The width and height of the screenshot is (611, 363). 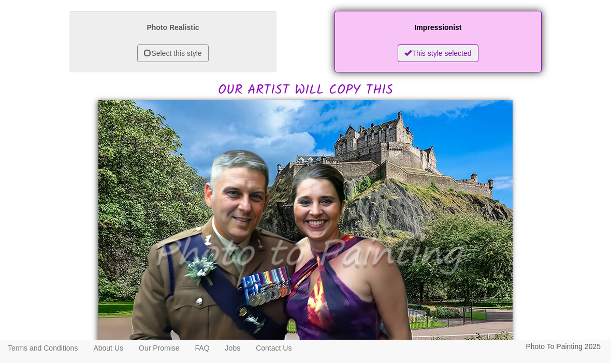 I want to click on a: About Us, so click(x=108, y=348).